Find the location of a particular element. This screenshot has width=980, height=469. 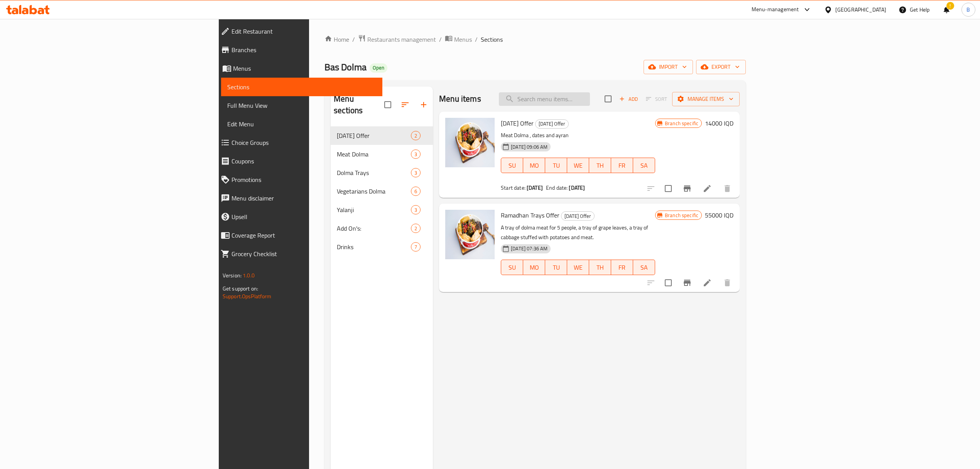

button: Manage items is located at coordinates (706, 99).